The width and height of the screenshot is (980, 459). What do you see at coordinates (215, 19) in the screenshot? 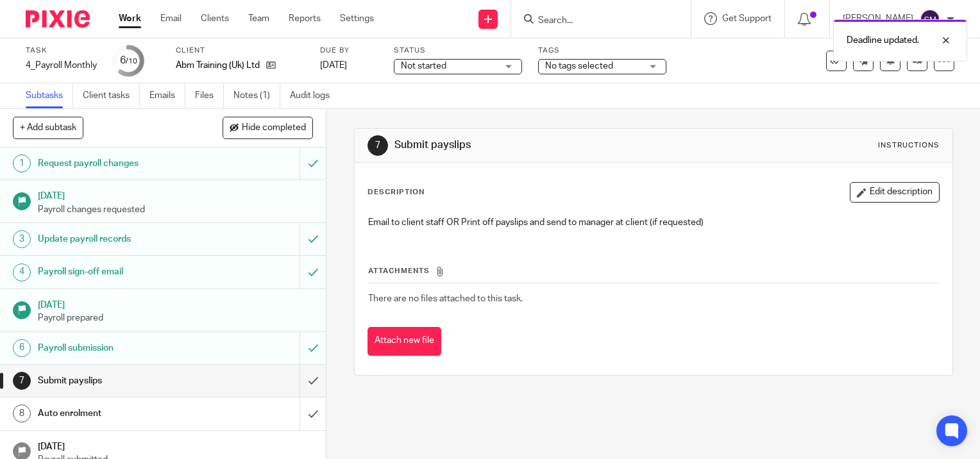
I see `a: Clients` at bounding box center [215, 19].